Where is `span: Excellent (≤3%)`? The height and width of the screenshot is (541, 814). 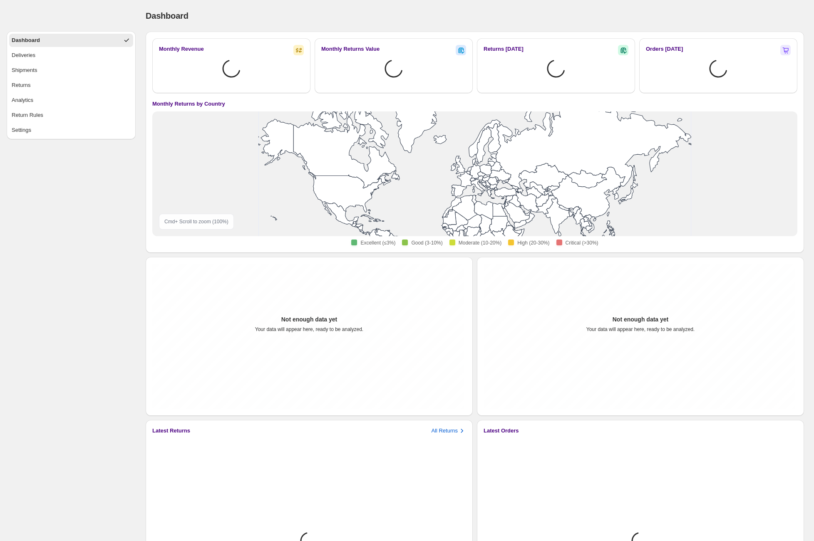 span: Excellent (≤3%) is located at coordinates (378, 243).